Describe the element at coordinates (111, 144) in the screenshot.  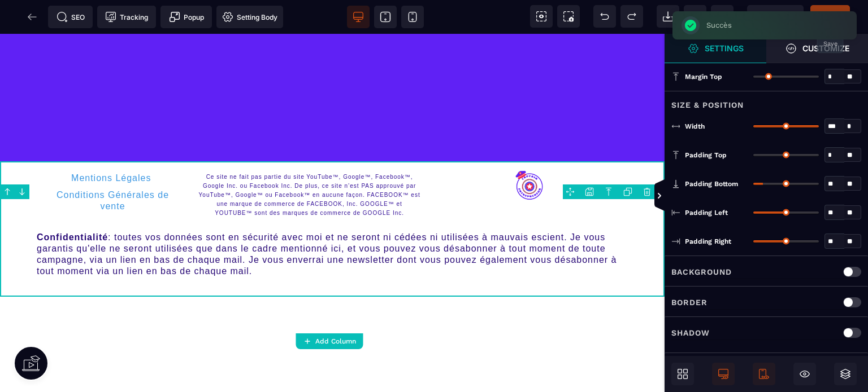
I see `a: Mentions Légales` at that location.